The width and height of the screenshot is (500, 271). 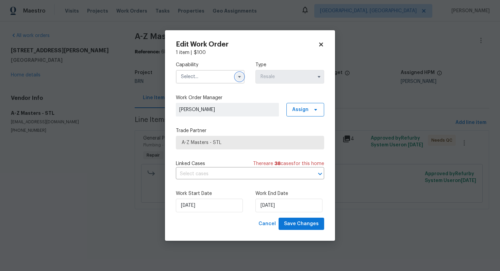 What do you see at coordinates (288, 164) in the screenshot?
I see `span: There are case s for this home` at bounding box center [288, 164].